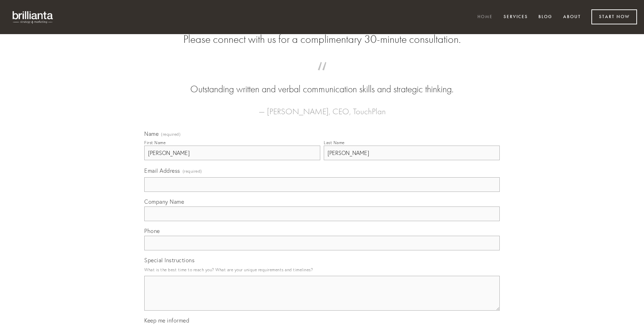 The image size is (644, 327). What do you see at coordinates (155, 143) in the screenshot?
I see `div: First Name` at bounding box center [155, 143].